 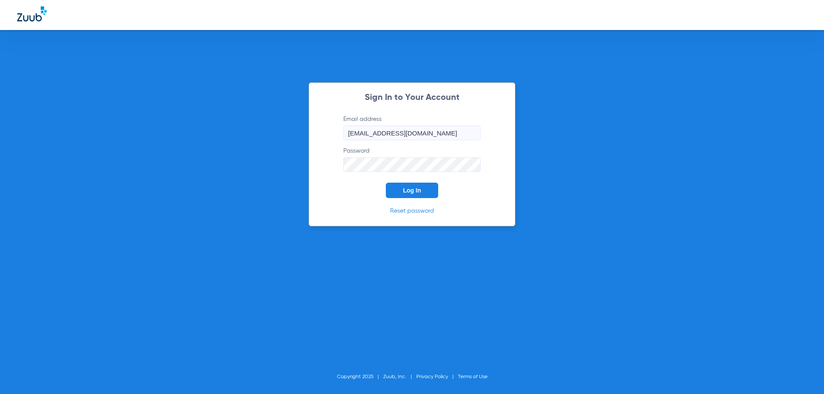 I want to click on h2: Sign In to Your Account, so click(x=412, y=98).